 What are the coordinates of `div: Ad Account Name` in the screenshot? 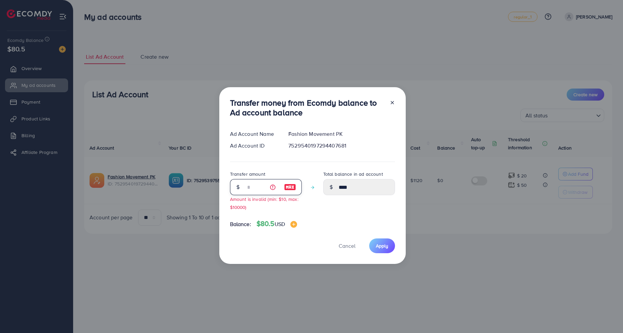 It's located at (254, 134).